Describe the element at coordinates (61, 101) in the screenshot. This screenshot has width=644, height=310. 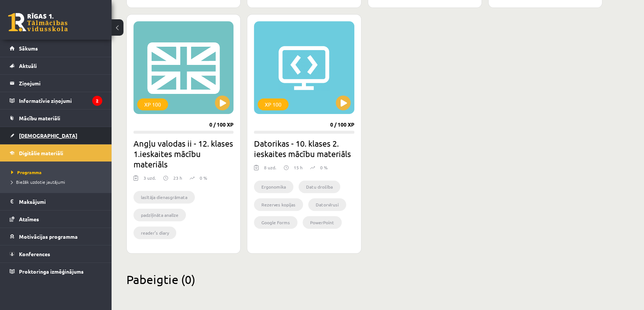
I see `legend: Informatīvie ziņojumi` at that location.